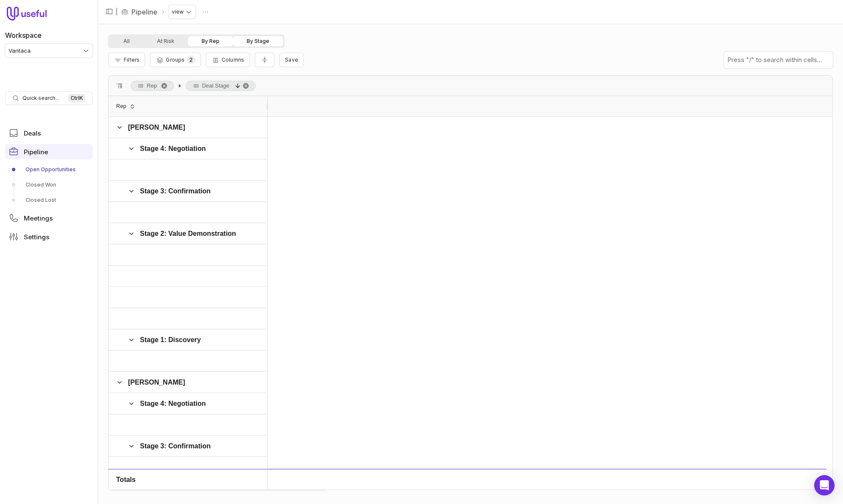 The height and width of the screenshot is (504, 843). What do you see at coordinates (37, 237) in the screenshot?
I see `span: Settings` at bounding box center [37, 237].